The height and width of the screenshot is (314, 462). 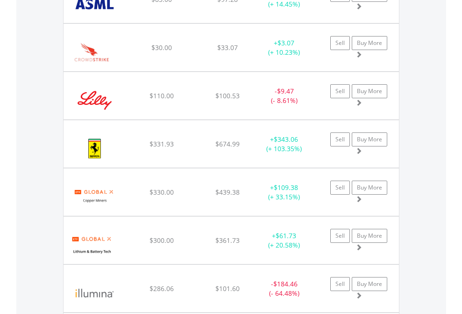 I want to click on span: $100.53, so click(x=228, y=95).